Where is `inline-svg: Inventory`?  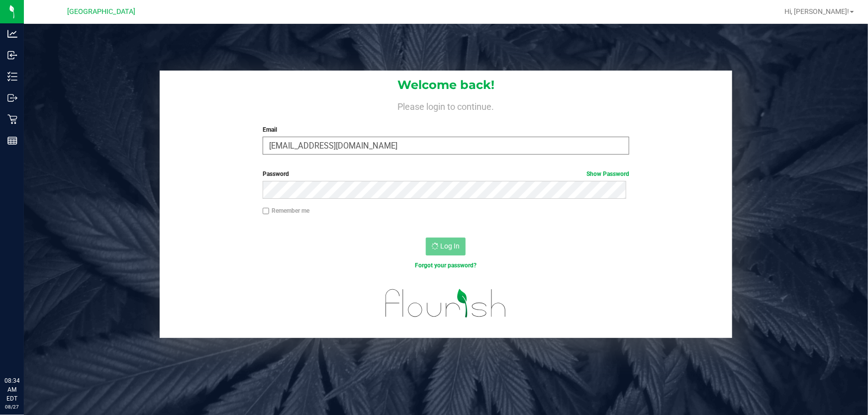 inline-svg: Inventory is located at coordinates (12, 76).